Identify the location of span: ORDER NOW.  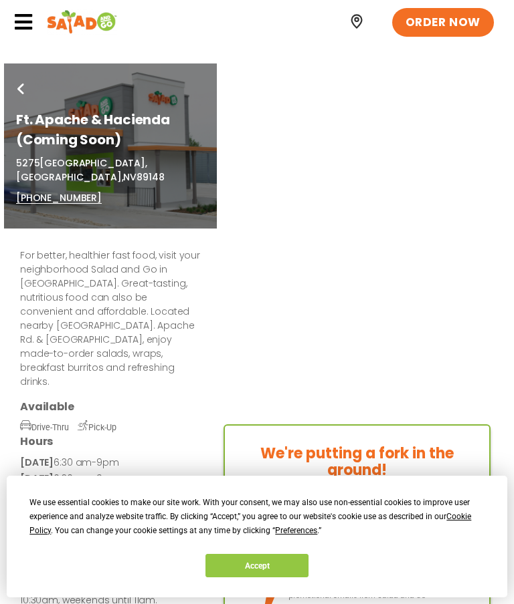
(443, 23).